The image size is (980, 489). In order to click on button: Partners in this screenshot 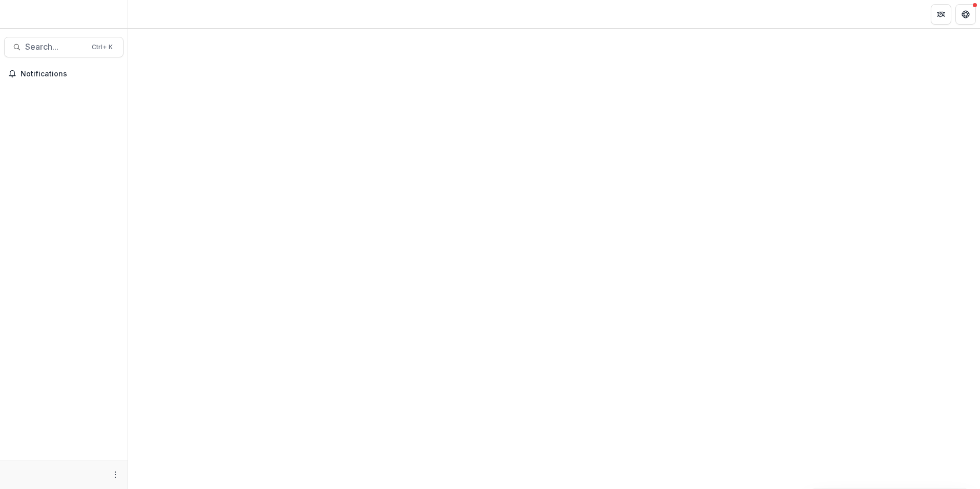, I will do `click(941, 15)`.